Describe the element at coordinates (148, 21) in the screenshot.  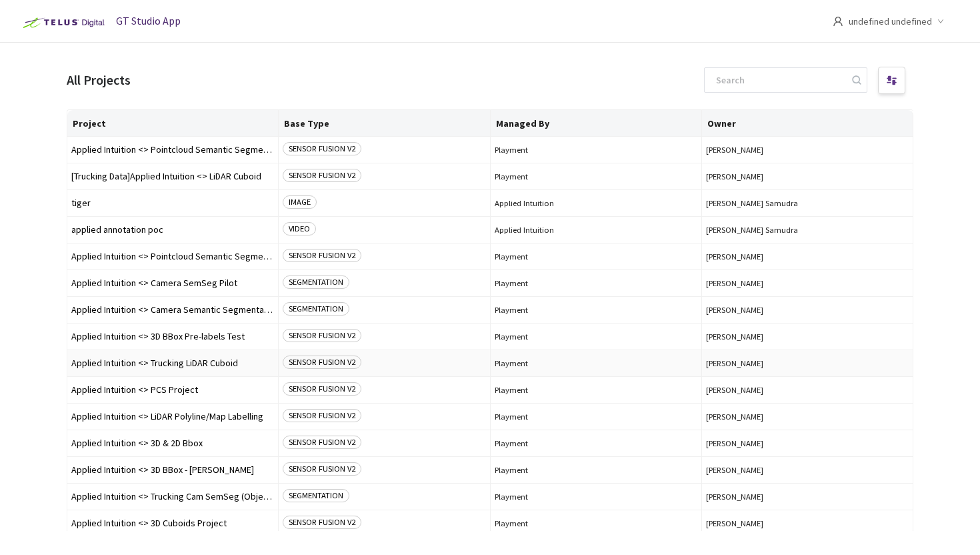
I see `span: GT Studio App` at that location.